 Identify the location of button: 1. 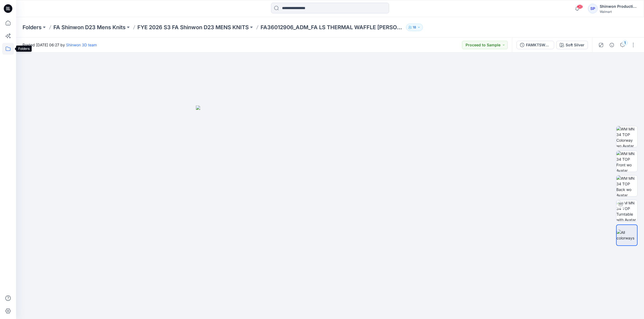
(622, 45).